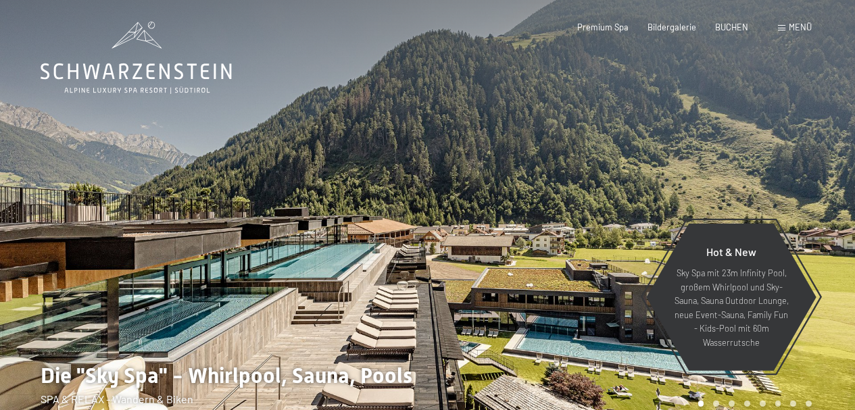  Describe the element at coordinates (701, 404) in the screenshot. I see `div: Carousel Page 1 (Current Slide)` at that location.